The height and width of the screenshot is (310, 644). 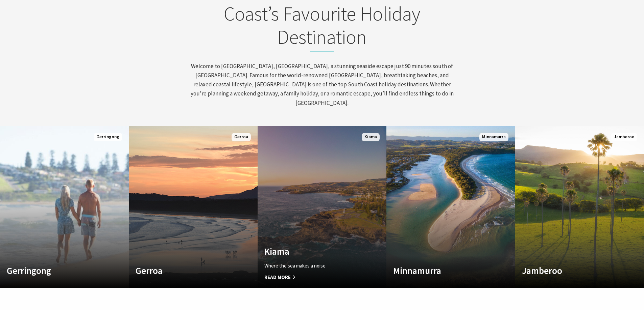 What do you see at coordinates (494, 137) in the screenshot?
I see `span: Minnamurra` at bounding box center [494, 137].